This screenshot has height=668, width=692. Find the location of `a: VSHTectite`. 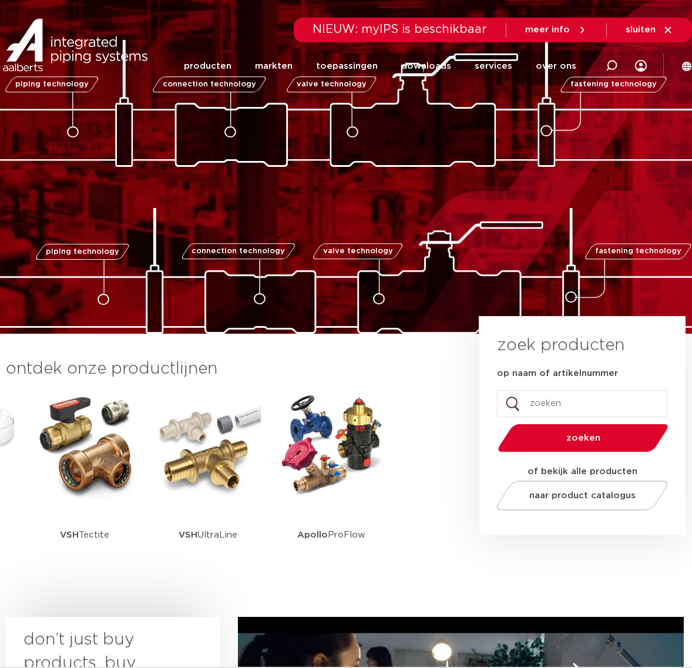

a: VSHTectite is located at coordinates (85, 482).